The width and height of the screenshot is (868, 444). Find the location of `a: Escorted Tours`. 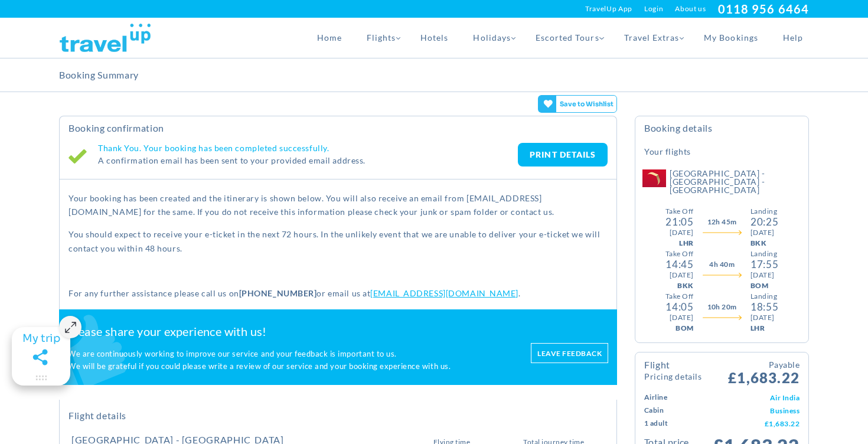

a: Escorted Tours is located at coordinates (568, 38).